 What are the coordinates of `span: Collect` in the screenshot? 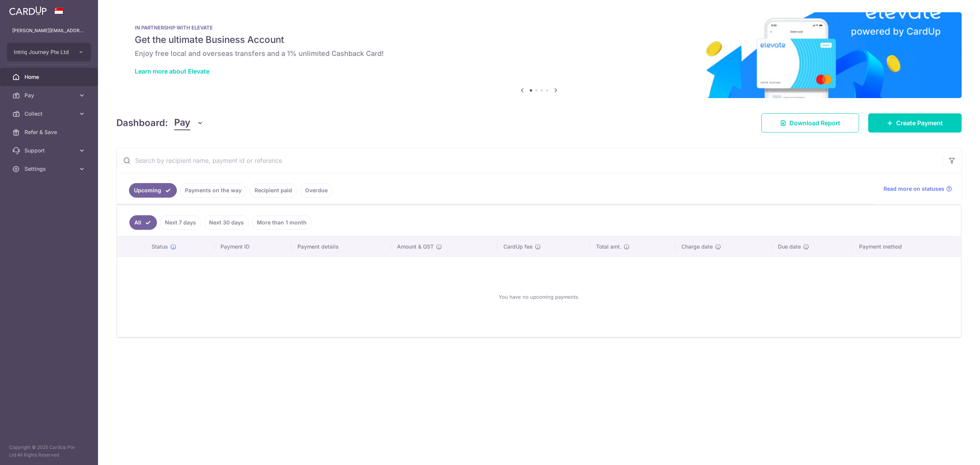 It's located at (50, 114).